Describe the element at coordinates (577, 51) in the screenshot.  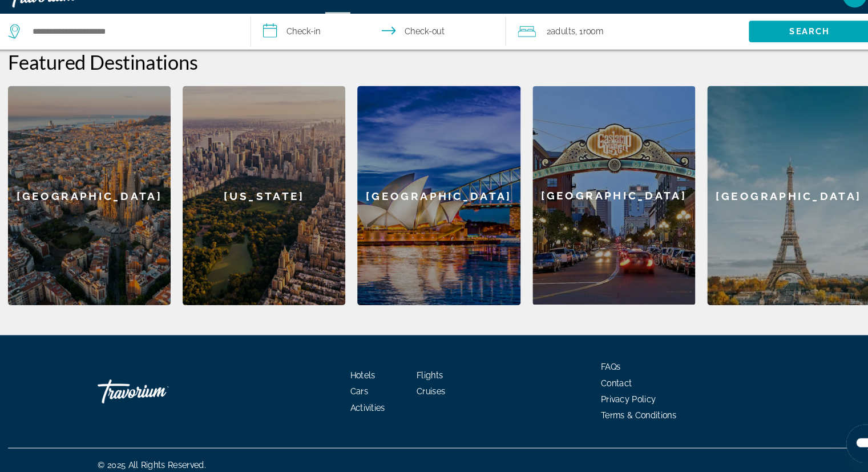
I see `span: , 1` at that location.